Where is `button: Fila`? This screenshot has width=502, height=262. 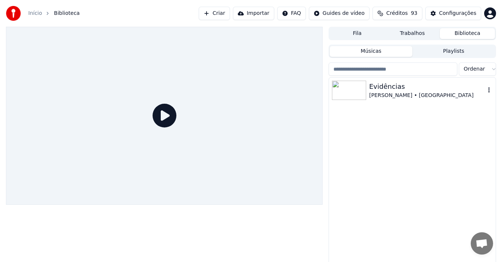 button: Fila is located at coordinates (357, 33).